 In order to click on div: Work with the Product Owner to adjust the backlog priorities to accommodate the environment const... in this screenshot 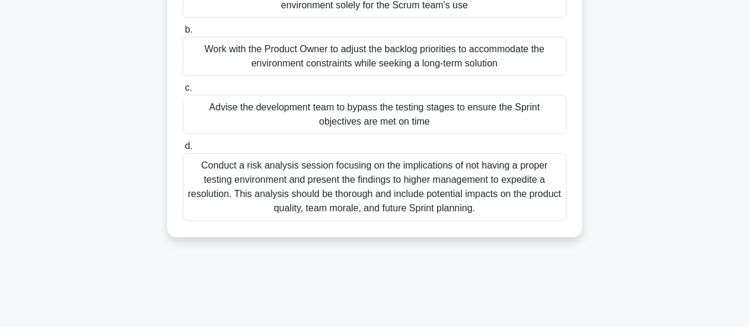, I will do `click(375, 56)`.